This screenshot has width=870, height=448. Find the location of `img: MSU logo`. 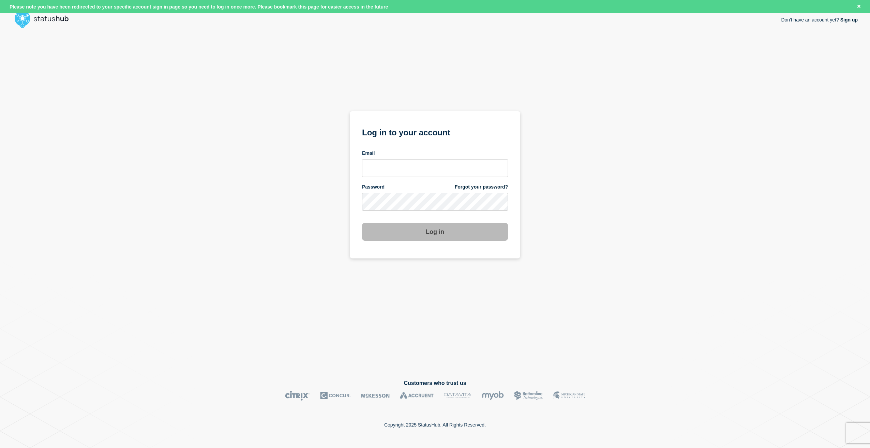

img: MSU logo is located at coordinates (569, 396).